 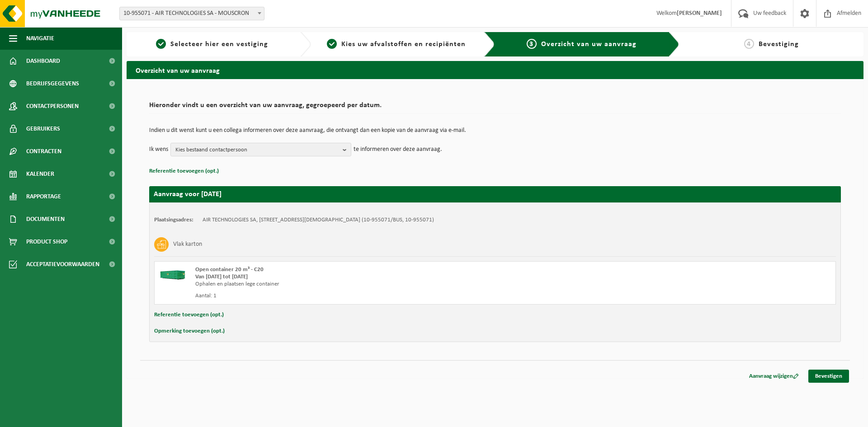 What do you see at coordinates (398, 150) in the screenshot?
I see `p: te informeren over deze aanvraag.` at bounding box center [398, 150].